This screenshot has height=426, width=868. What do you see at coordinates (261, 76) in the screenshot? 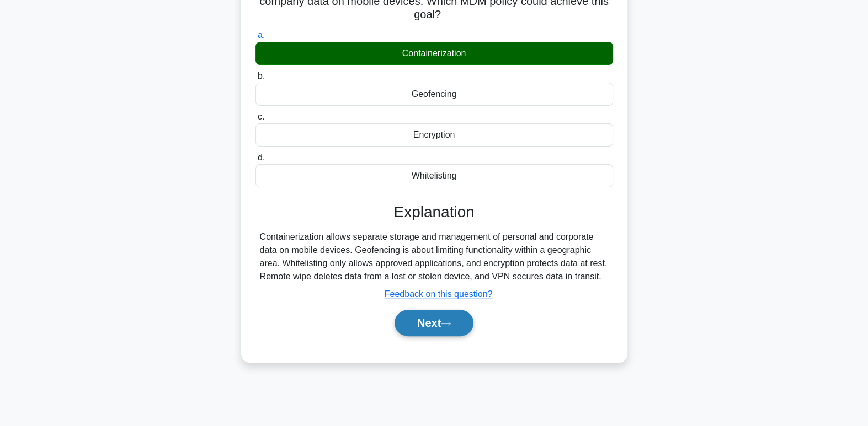
I see `span: b.` at bounding box center [261, 76].